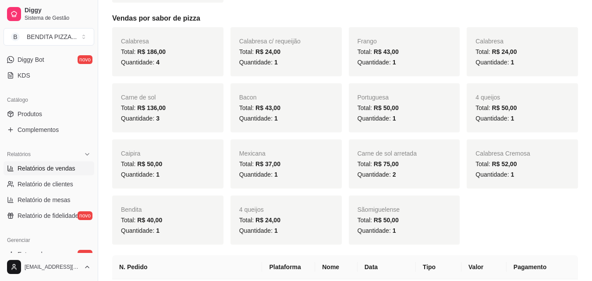 This screenshot has width=592, height=281. I want to click on a: Produtos, so click(49, 114).